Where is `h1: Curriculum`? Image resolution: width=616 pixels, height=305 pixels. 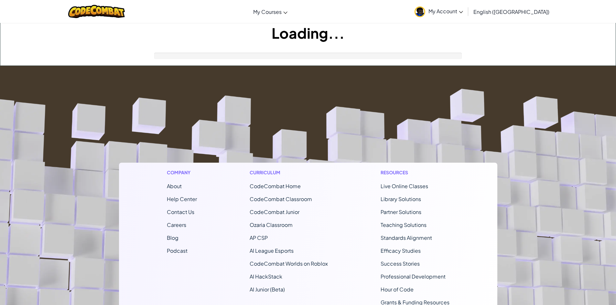
h1: Curriculum is located at coordinates (289, 173).